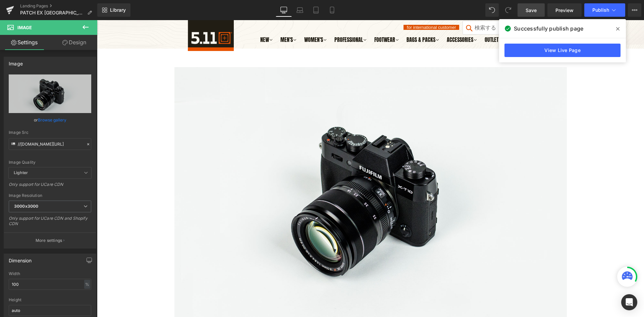 Image resolution: width=644 pixels, height=317 pixels. I want to click on div: or, so click(50, 120).